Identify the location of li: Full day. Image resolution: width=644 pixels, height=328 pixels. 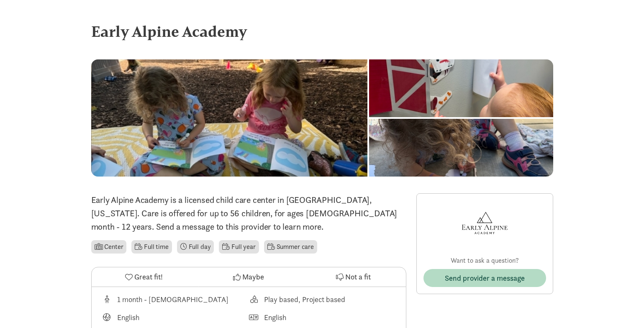
(195, 247).